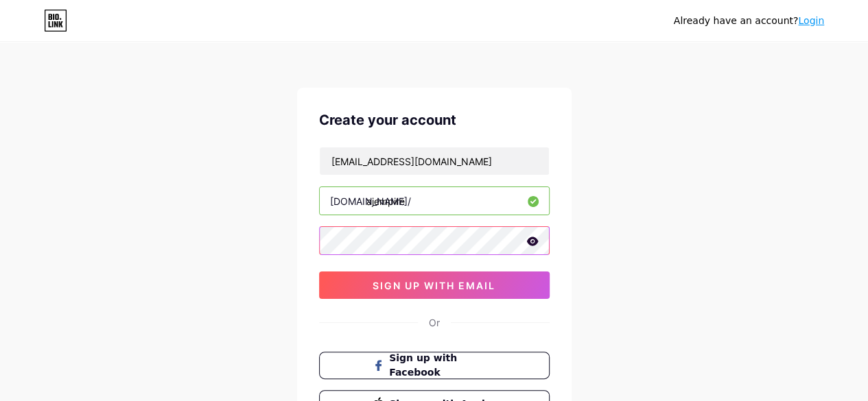 The width and height of the screenshot is (868, 401). I want to click on div: Or, so click(435, 323).